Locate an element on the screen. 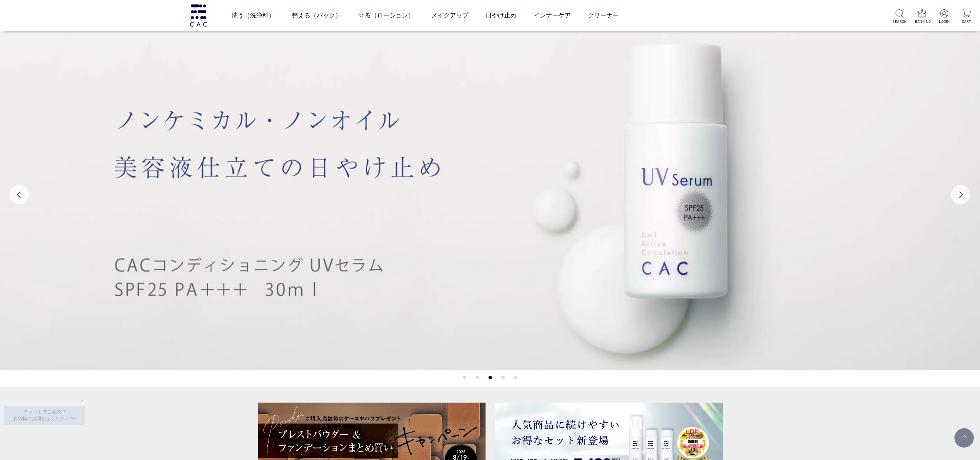 This screenshot has height=460, width=980. button: 1 of 5 is located at coordinates (464, 377).